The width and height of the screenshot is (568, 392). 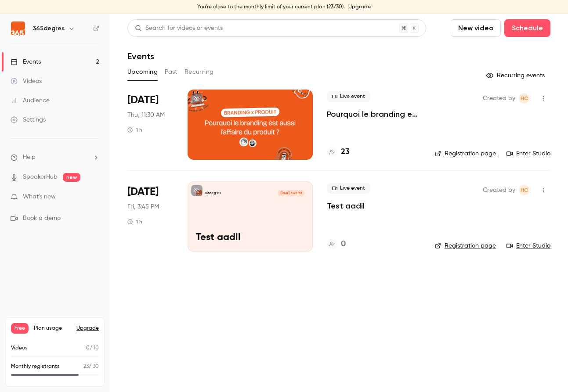 What do you see at coordinates (143, 207) in the screenshot?
I see `span: Fri, 3:45 PM` at bounding box center [143, 207].